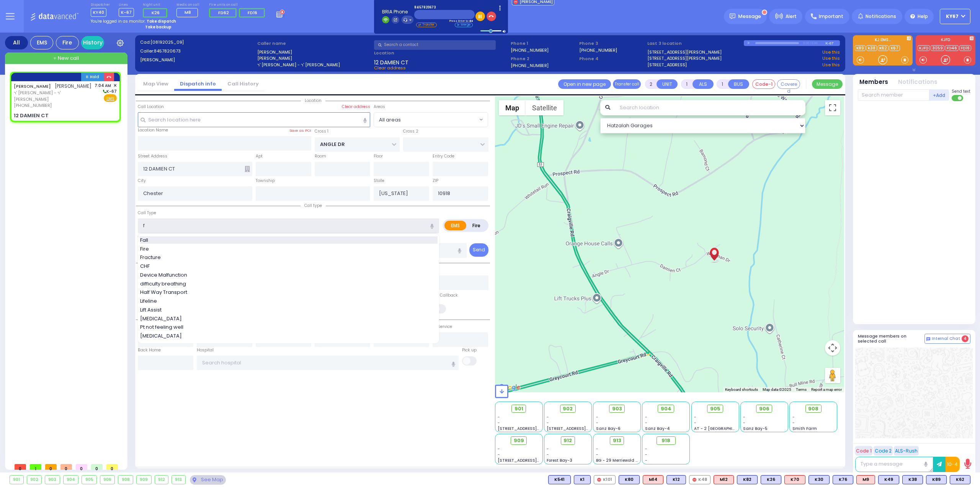  What do you see at coordinates (208, 480) in the screenshot?
I see `div: See map` at bounding box center [208, 480].